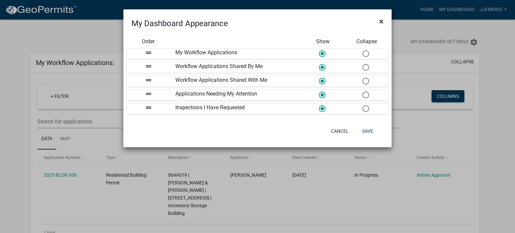 The height and width of the screenshot is (233, 515). I want to click on div: Workflow Applications Shared With Me, so click(236, 81).